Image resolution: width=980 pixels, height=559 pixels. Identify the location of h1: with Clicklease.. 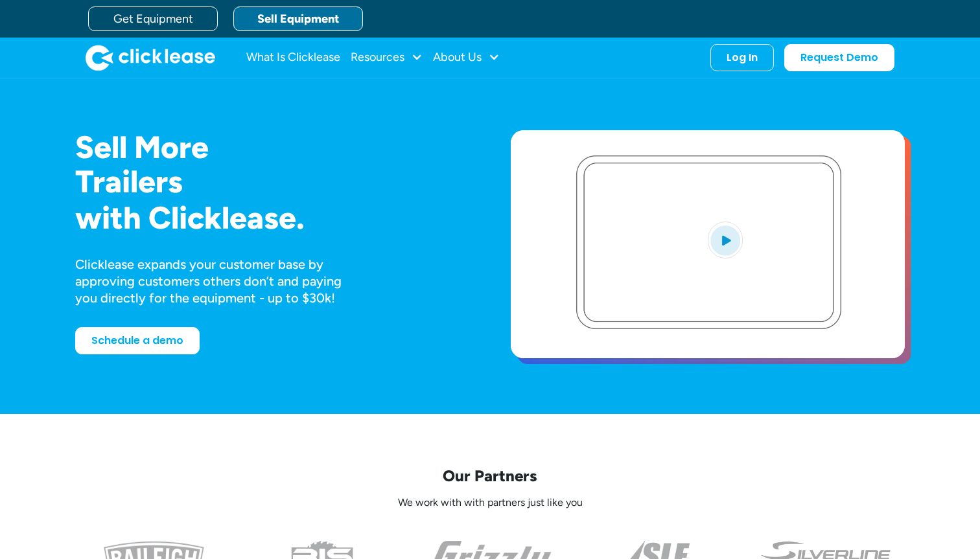
(272, 218).